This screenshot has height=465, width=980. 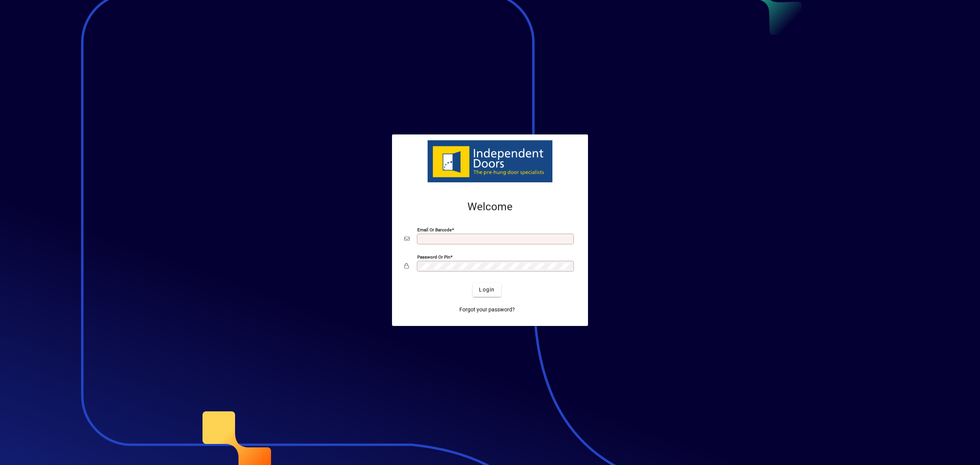 What do you see at coordinates (490, 207) in the screenshot?
I see `h2: Welcome` at bounding box center [490, 207].